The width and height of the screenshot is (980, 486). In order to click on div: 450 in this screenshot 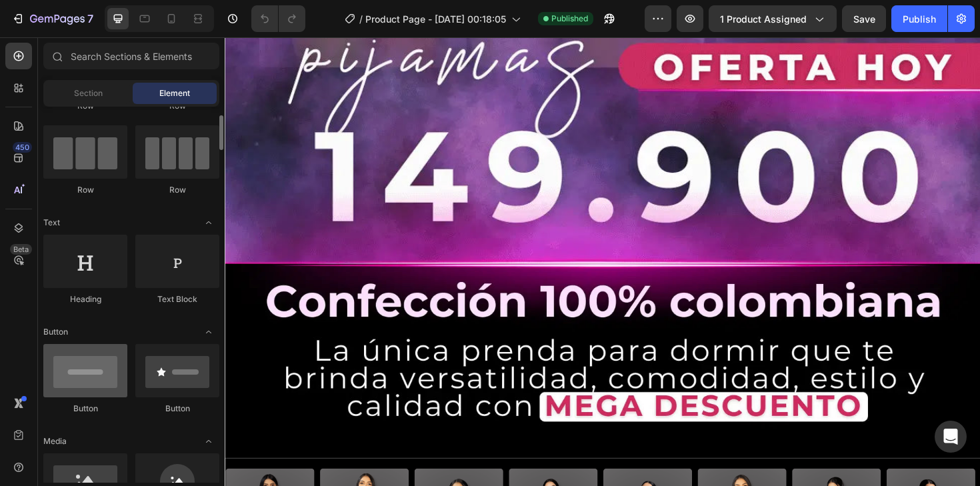, I will do `click(22, 148)`.